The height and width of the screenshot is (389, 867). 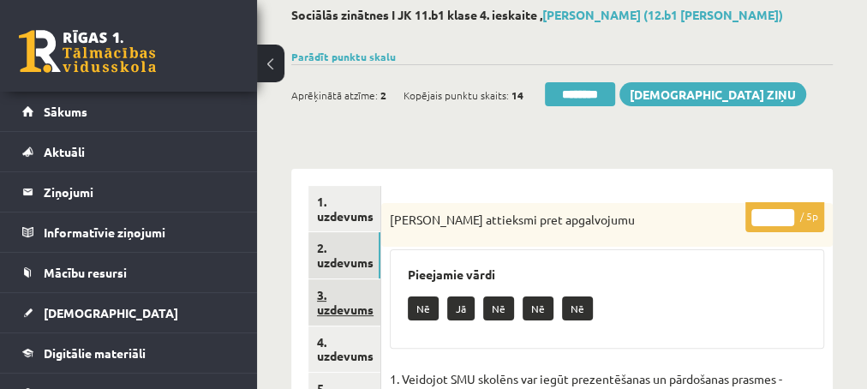 I want to click on a: 3. uzdevums, so click(x=344, y=302).